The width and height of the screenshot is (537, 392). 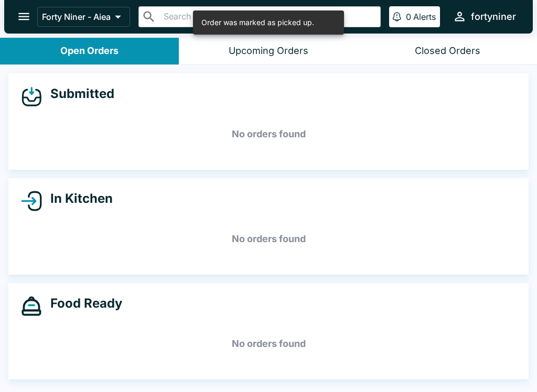 I want to click on div: fortyniner, so click(x=493, y=17).